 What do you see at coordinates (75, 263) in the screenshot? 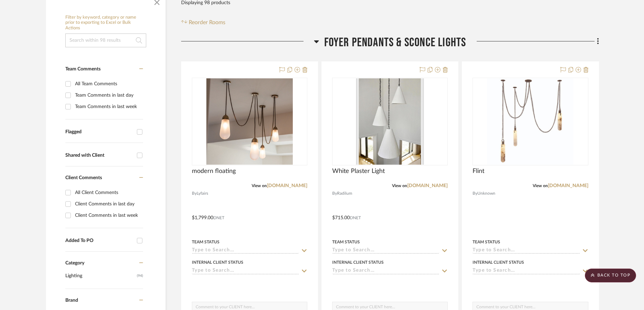
I see `span: Category` at bounding box center [75, 263].